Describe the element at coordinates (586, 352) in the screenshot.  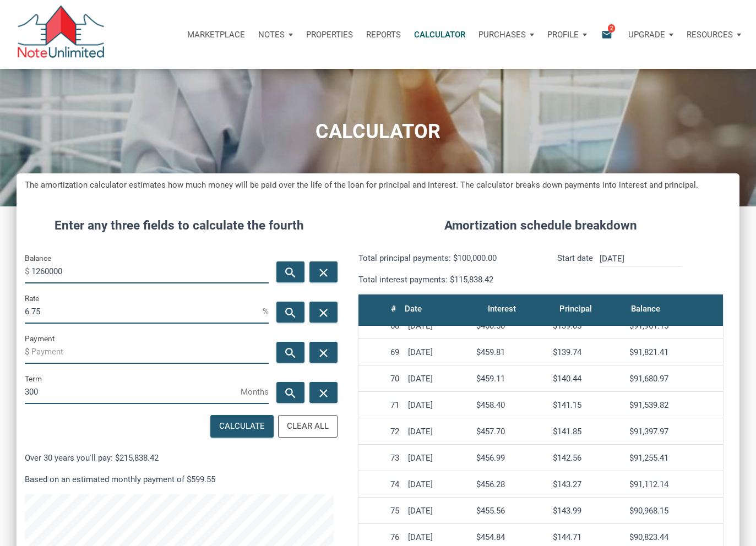
I see `div: $139.74` at that location.